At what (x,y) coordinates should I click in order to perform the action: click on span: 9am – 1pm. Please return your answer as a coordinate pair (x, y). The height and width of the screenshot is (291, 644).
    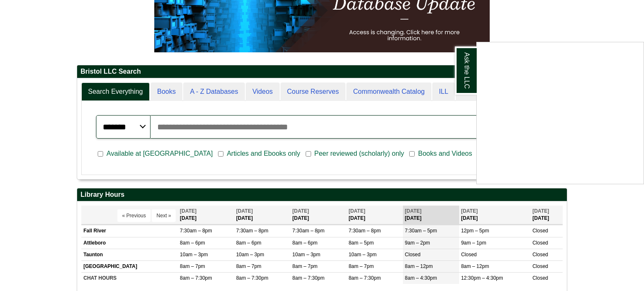
    Looking at the image, I should click on (474, 243).